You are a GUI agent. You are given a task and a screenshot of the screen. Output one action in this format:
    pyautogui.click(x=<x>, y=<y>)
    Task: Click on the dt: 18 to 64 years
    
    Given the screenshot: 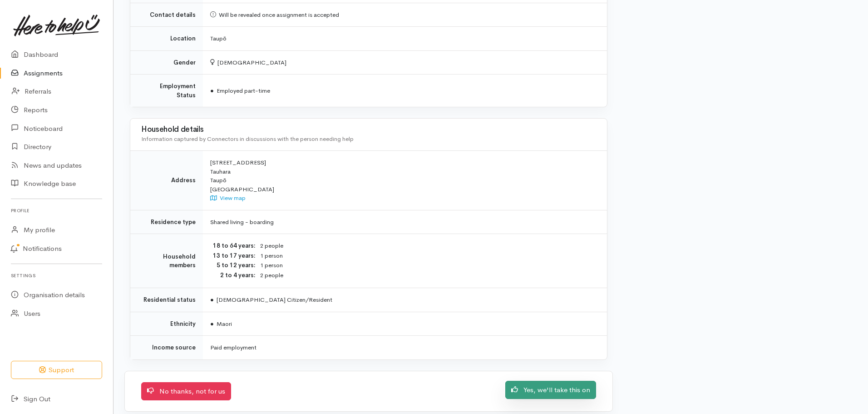 What is the action you would take?
    pyautogui.click(x=233, y=246)
    